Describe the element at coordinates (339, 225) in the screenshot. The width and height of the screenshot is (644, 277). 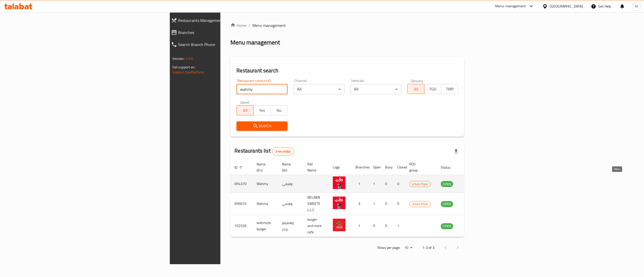
I see `img: wahmyto burger` at that location.